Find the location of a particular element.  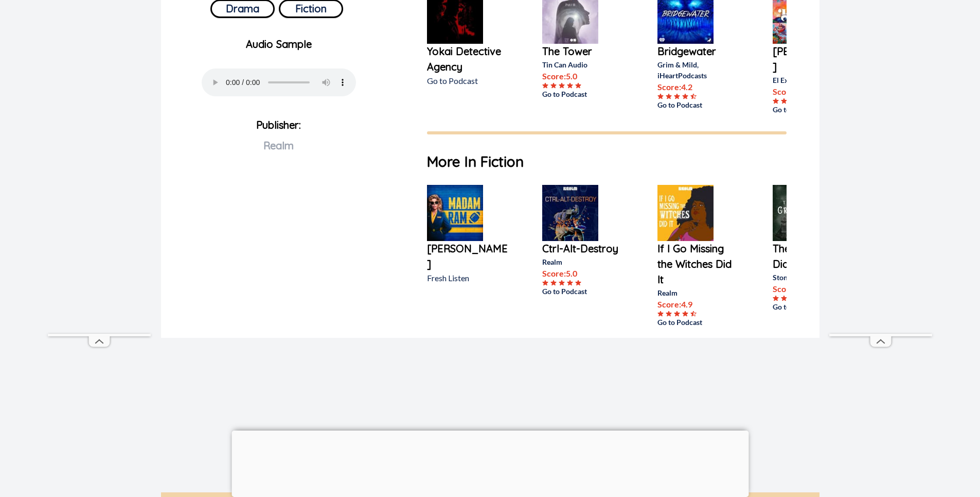

a: If I Go Missing the Witches Did It is located at coordinates (699, 264).